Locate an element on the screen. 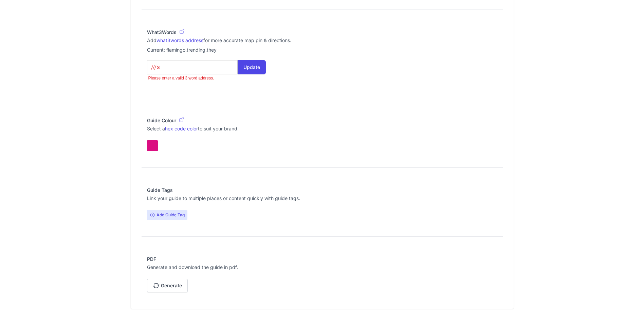  span: Add Guide Tag is located at coordinates (167, 215).